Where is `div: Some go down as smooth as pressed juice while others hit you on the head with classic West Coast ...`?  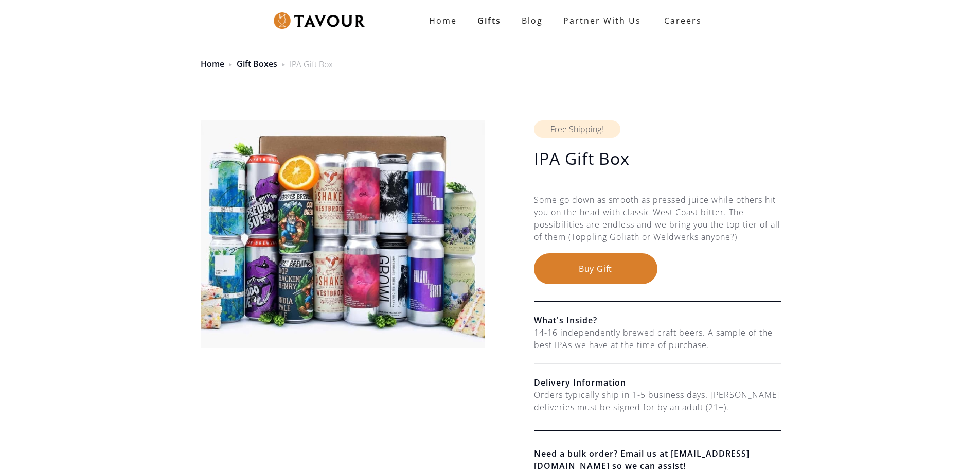
div: Some go down as smooth as pressed juice while others hit you on the head with classic West Coast ... is located at coordinates (658, 224).